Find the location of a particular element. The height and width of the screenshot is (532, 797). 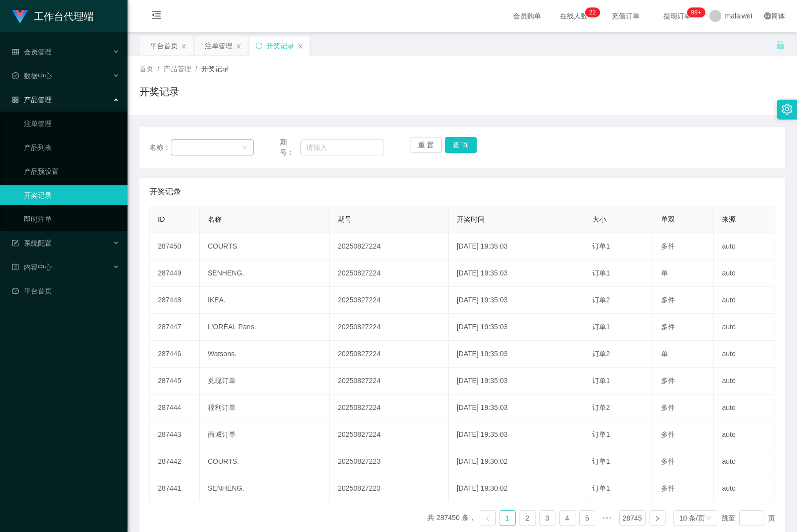

button: 重 置 is located at coordinates (426, 145).